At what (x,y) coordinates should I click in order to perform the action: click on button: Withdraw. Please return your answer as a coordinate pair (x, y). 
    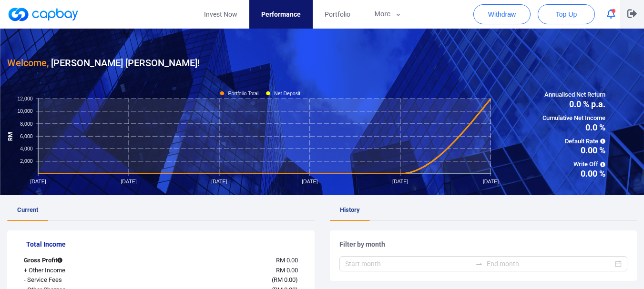
    Looking at the image, I should click on (502, 14).